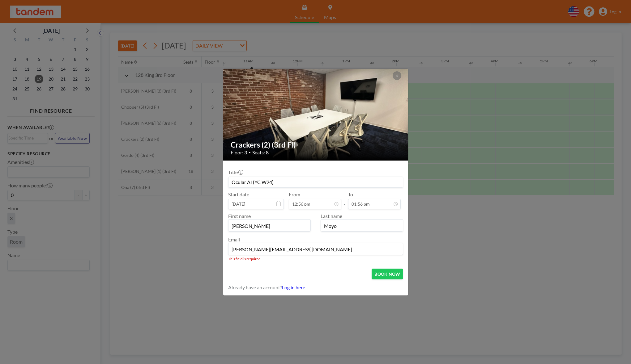 The image size is (631, 364). I want to click on a: Log in here, so click(293, 287).